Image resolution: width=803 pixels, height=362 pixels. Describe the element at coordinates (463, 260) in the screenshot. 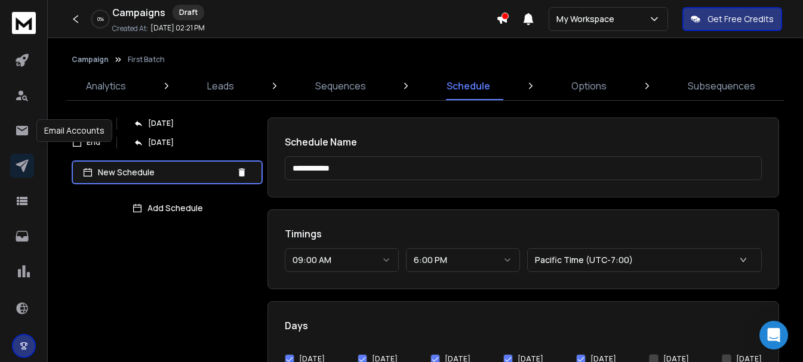

I see `button: 6:00 PM` at that location.